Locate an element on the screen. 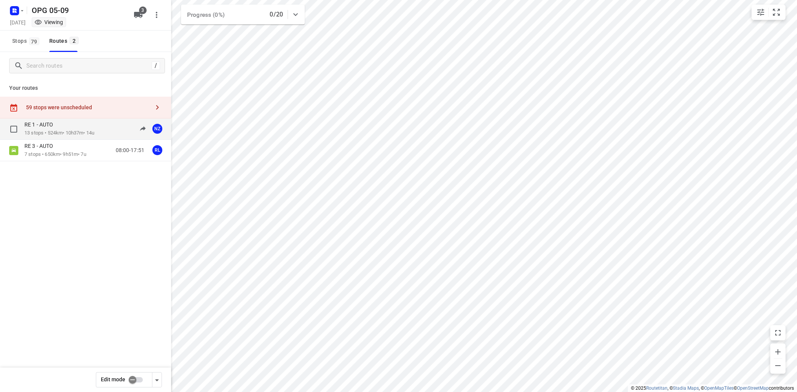  span: 3 is located at coordinates (143, 10).